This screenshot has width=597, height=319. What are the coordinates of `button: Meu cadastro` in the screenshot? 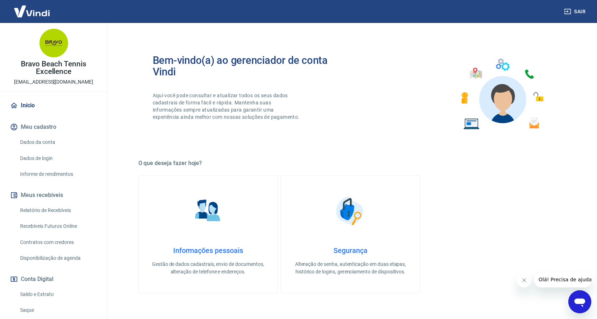 It's located at (53, 127).